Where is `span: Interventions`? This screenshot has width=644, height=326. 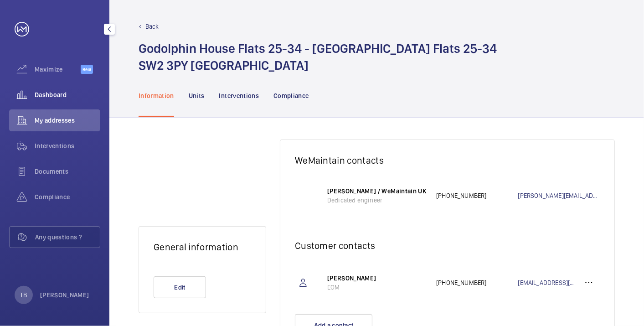
span: Interventions is located at coordinates (67, 146).